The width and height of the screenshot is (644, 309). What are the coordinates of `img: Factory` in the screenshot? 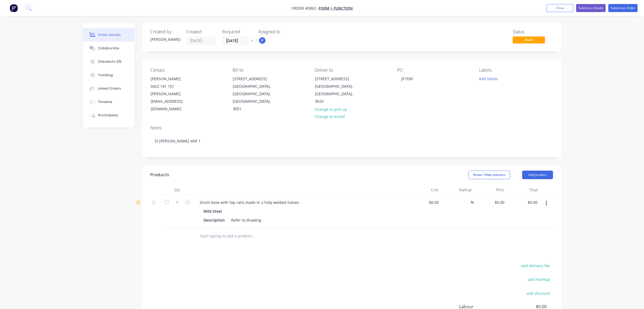 It's located at (14, 8).